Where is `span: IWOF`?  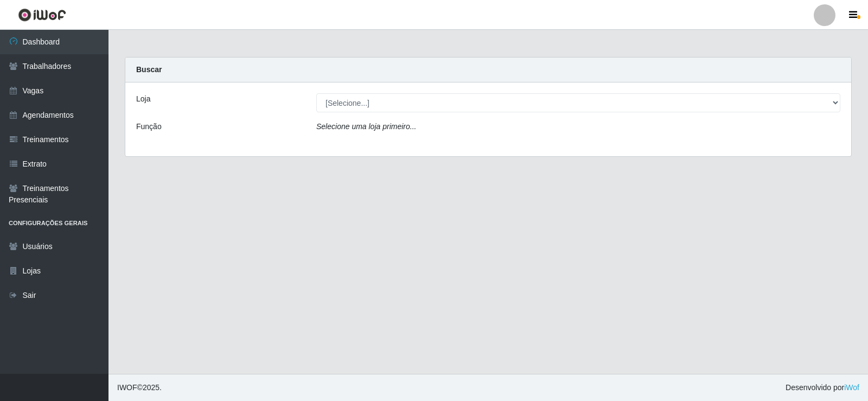 span: IWOF is located at coordinates (127, 387).